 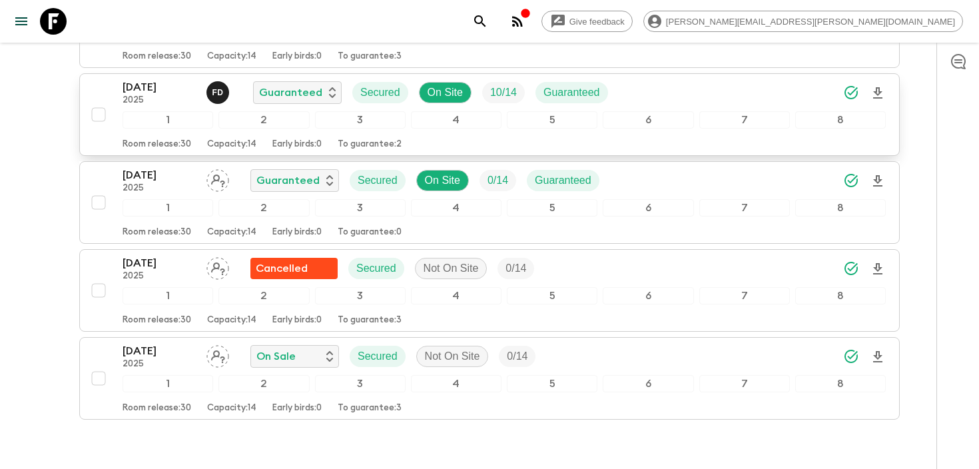 What do you see at coordinates (369, 232) in the screenshot?
I see `p: To guarantee: 0` at bounding box center [369, 232].